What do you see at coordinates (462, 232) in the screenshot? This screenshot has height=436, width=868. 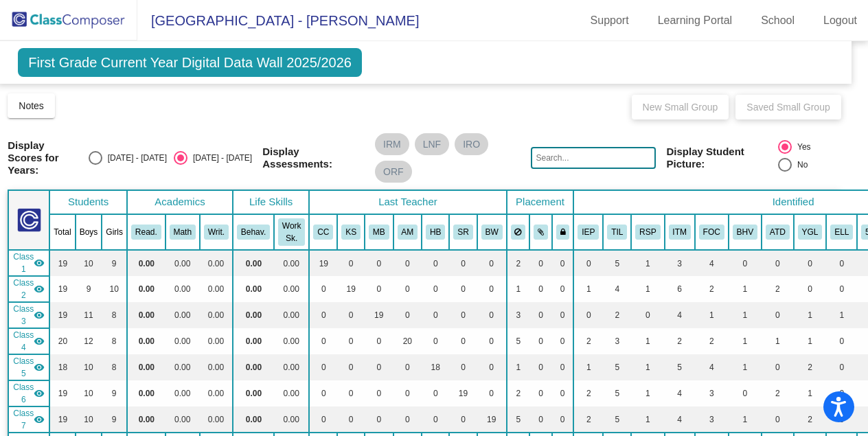 I see `button: SR` at bounding box center [462, 232].